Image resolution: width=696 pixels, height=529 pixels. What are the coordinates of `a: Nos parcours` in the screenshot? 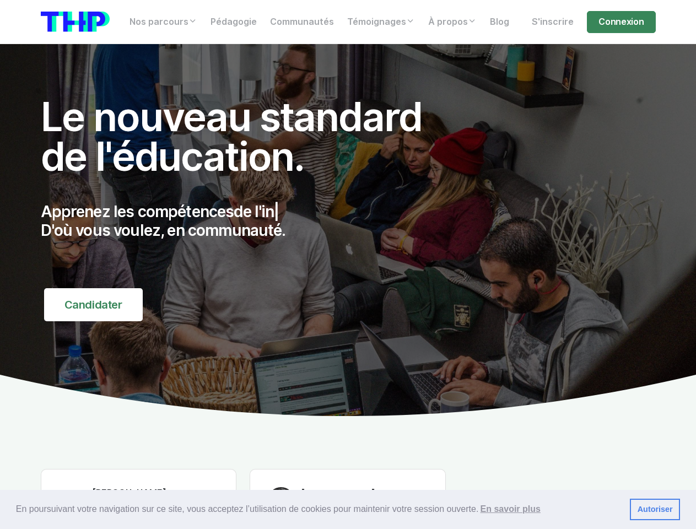 It's located at (163, 22).